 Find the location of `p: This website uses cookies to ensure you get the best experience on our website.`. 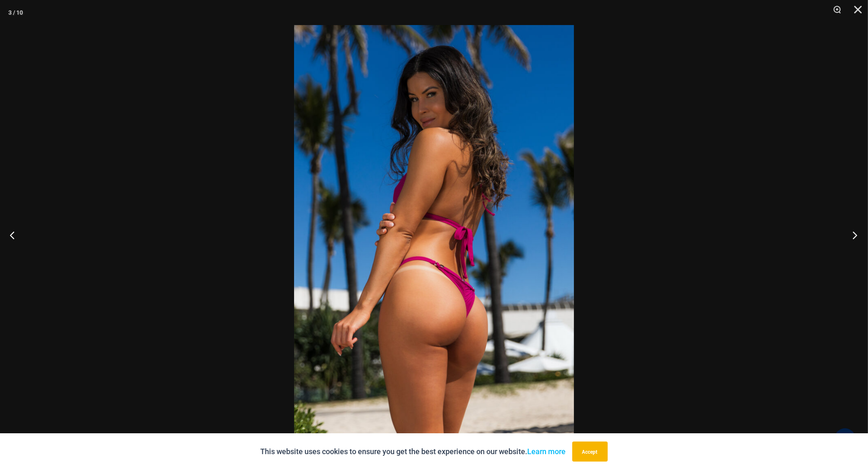

p: This website uses cookies to ensure you get the best experience on our website. is located at coordinates (413, 451).